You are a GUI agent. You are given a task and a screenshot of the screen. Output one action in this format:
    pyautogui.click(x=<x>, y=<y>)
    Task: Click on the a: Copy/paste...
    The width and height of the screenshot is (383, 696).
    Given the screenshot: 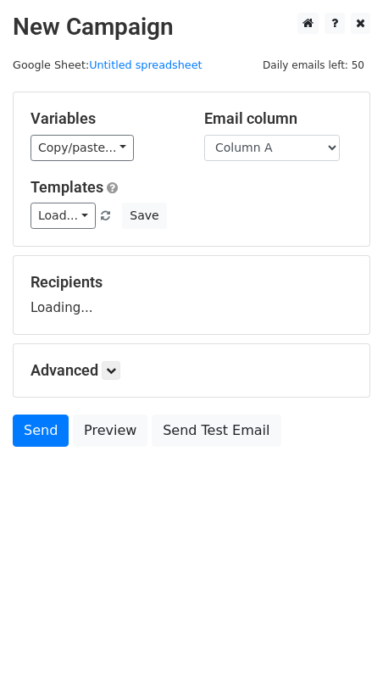 What is the action you would take?
    pyautogui.click(x=82, y=147)
    